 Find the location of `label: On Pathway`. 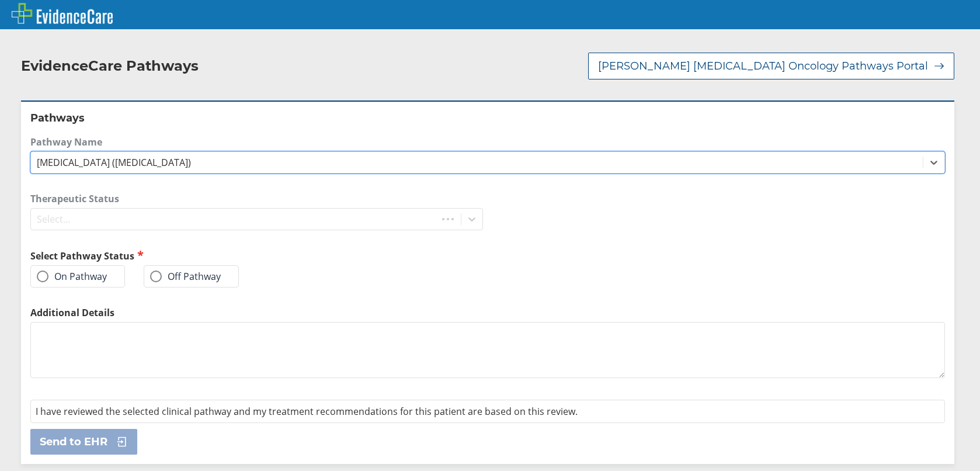

label: On Pathway is located at coordinates (72, 277).